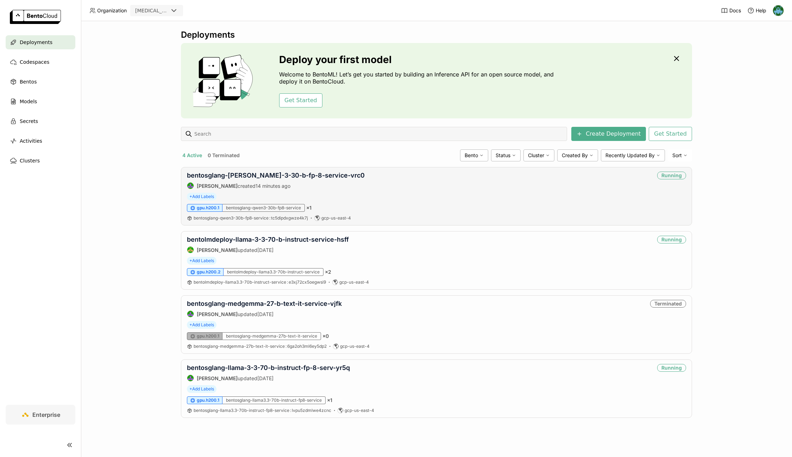  What do you see at coordinates (735, 11) in the screenshot?
I see `span: Docs` at bounding box center [735, 11].